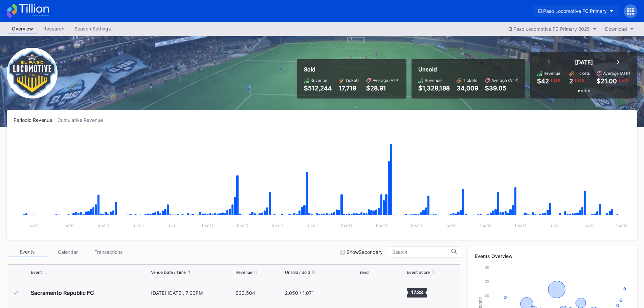  Describe the element at coordinates (62, 293) in the screenshot. I see `div: Sacramento Republic FC` at that location.